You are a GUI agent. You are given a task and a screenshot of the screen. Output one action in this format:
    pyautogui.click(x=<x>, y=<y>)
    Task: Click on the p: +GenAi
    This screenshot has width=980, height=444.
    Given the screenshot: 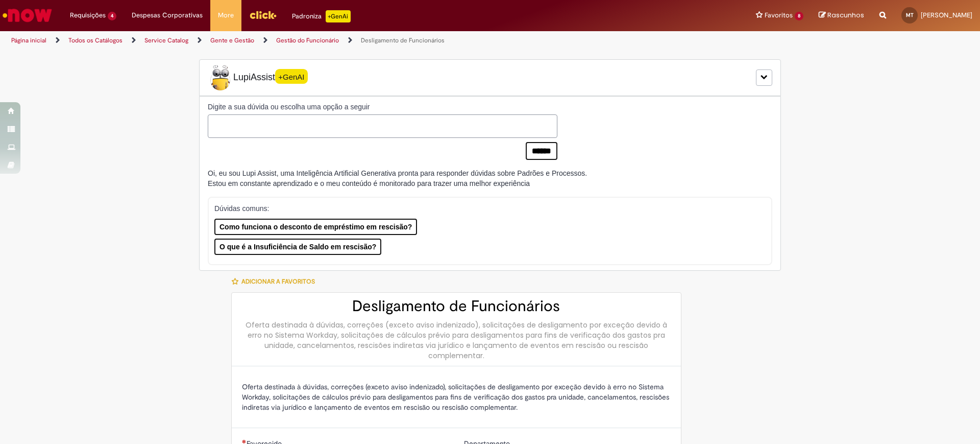 What is the action you would take?
    pyautogui.click(x=338, y=17)
    